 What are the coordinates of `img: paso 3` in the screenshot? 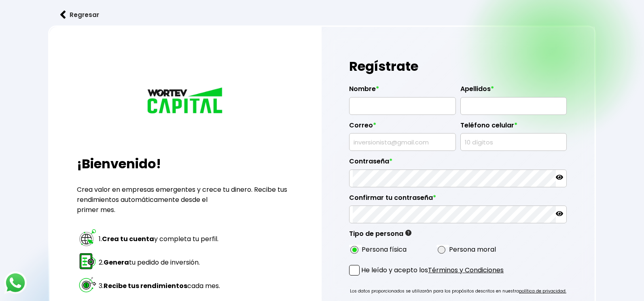 It's located at (87, 285).